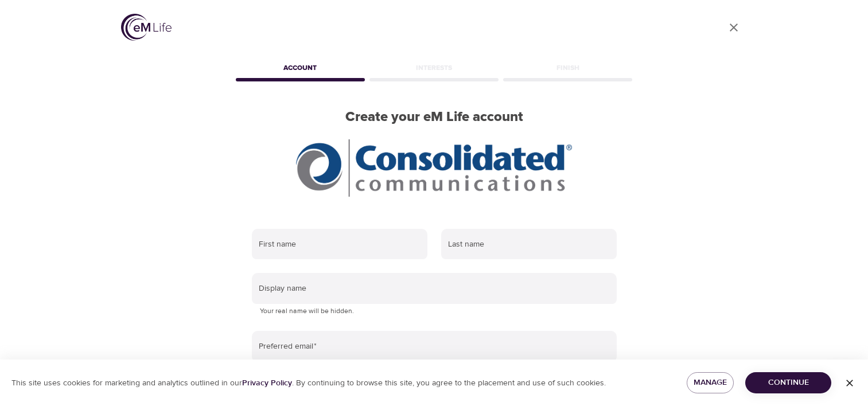  I want to click on b: Privacy Policy, so click(267, 383).